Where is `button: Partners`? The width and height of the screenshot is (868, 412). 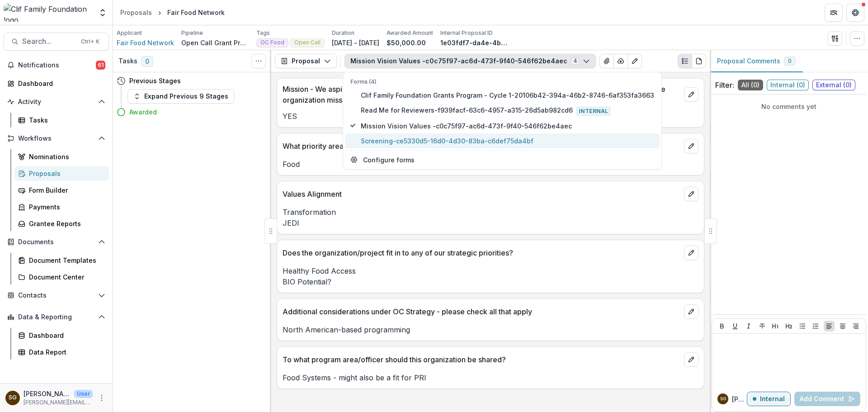
button: Partners is located at coordinates (834, 12).